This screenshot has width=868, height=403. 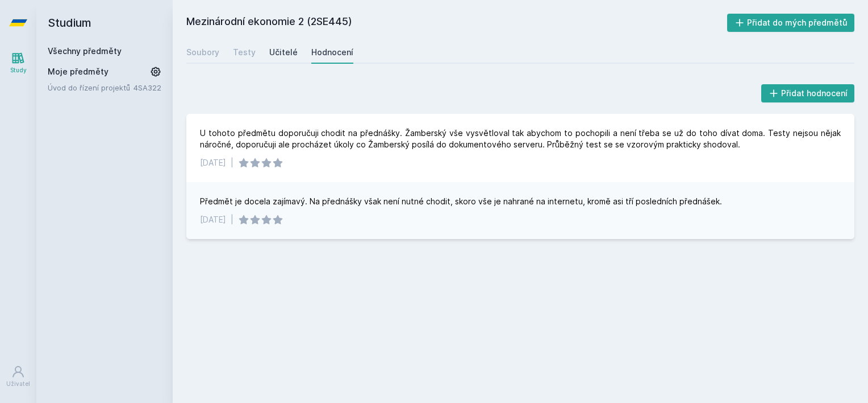 What do you see at coordinates (283, 52) in the screenshot?
I see `div: Učitelé` at bounding box center [283, 52].